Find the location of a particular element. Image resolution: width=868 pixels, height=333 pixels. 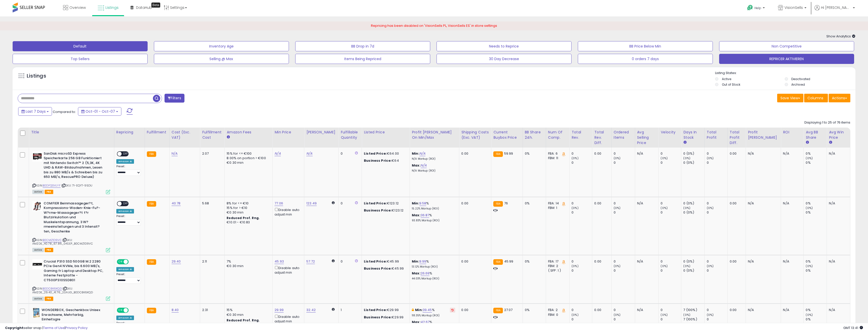

div: €0.30 min is located at coordinates (247, 163).